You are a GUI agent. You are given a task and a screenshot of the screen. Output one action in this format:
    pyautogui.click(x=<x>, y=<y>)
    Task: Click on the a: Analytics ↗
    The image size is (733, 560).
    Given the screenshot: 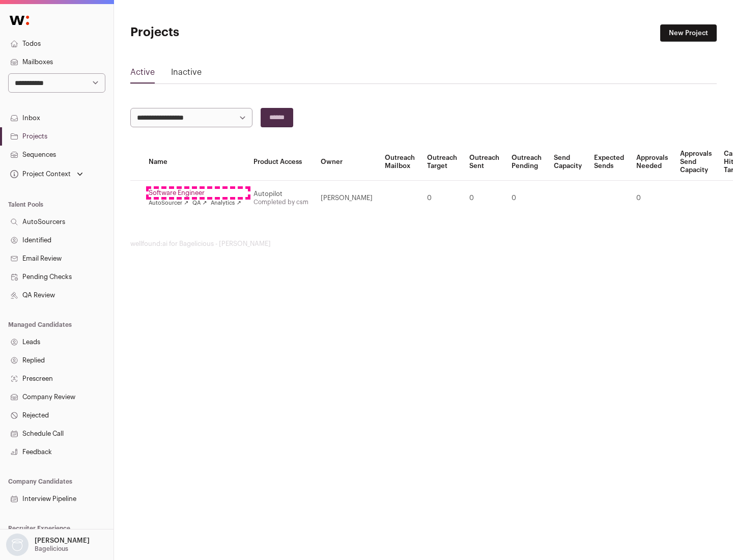 What is the action you would take?
    pyautogui.click(x=226, y=203)
    